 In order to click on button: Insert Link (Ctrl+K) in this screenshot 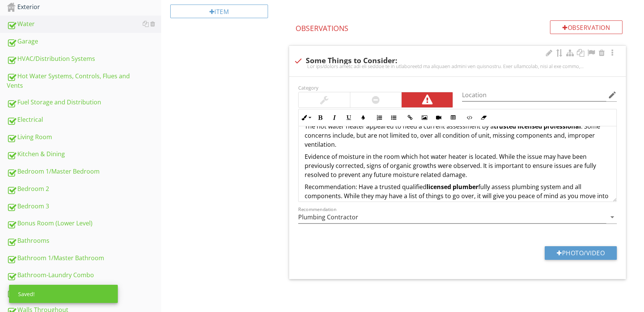, I will do `click(410, 118)`.